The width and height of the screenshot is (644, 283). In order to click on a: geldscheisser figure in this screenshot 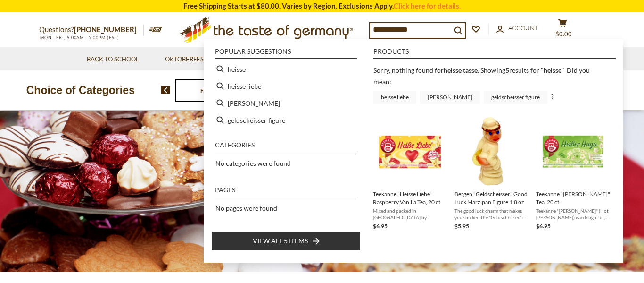, I will do `click(516, 97)`.